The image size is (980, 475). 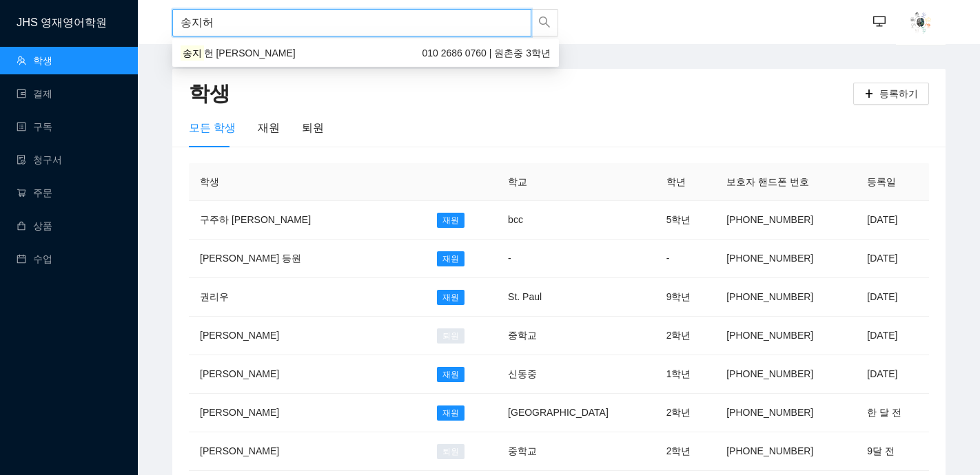 I want to click on input: 학생명 또는 보호자 핸드폰번호로 검색하세요, so click(x=351, y=23).